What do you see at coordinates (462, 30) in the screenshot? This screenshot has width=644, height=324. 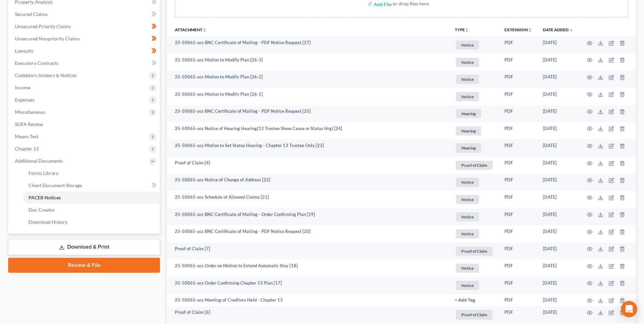 I see `button: TYPEunfold_more` at bounding box center [462, 30].